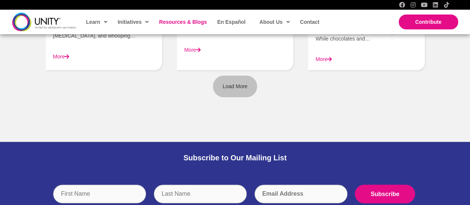 This screenshot has width=470, height=205. Describe the element at coordinates (182, 22) in the screenshot. I see `a: Resources & Blogs` at that location.